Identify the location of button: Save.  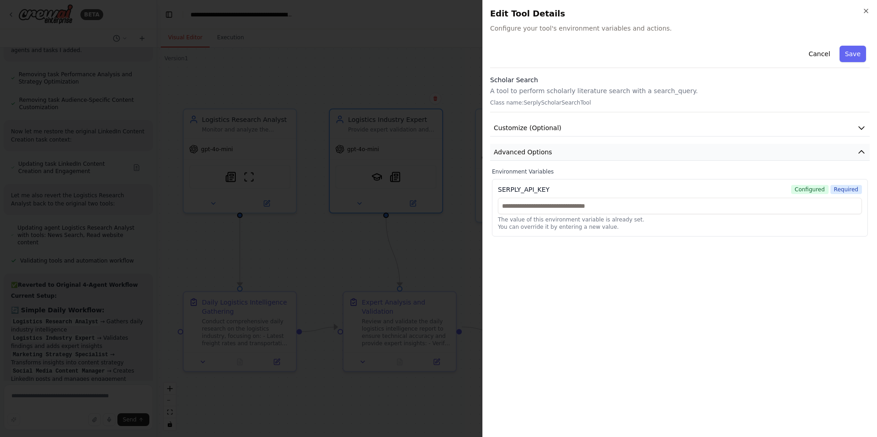
(852, 54).